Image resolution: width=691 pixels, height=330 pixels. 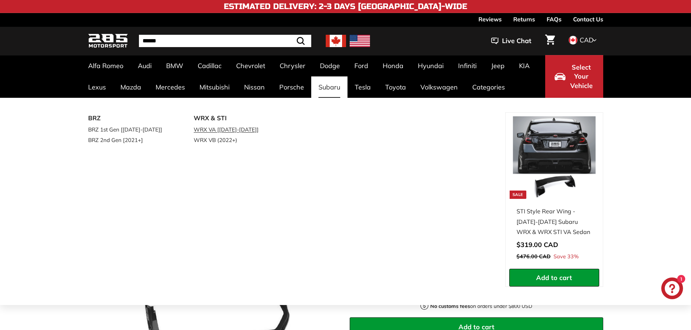 What do you see at coordinates (581, 76) in the screenshot?
I see `span: Select Your Vehicle` at bounding box center [581, 76].